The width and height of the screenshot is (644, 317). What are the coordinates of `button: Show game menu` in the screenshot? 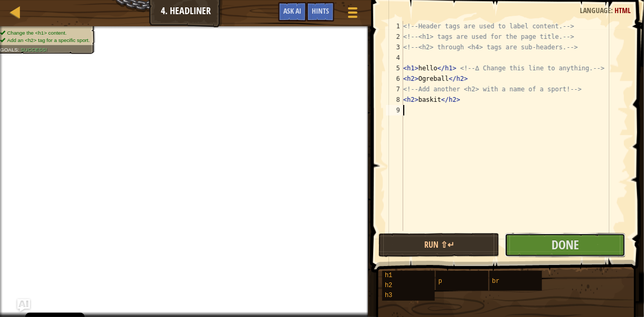 It's located at (353, 14).